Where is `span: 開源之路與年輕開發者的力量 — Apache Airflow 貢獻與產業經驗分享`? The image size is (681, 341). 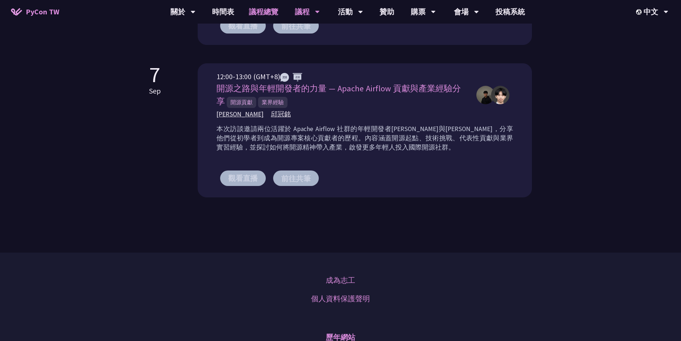
span: 開源之路與年輕開發者的力量 — Apache Airflow 貢獻與產業經驗分享 is located at coordinates (339, 95).